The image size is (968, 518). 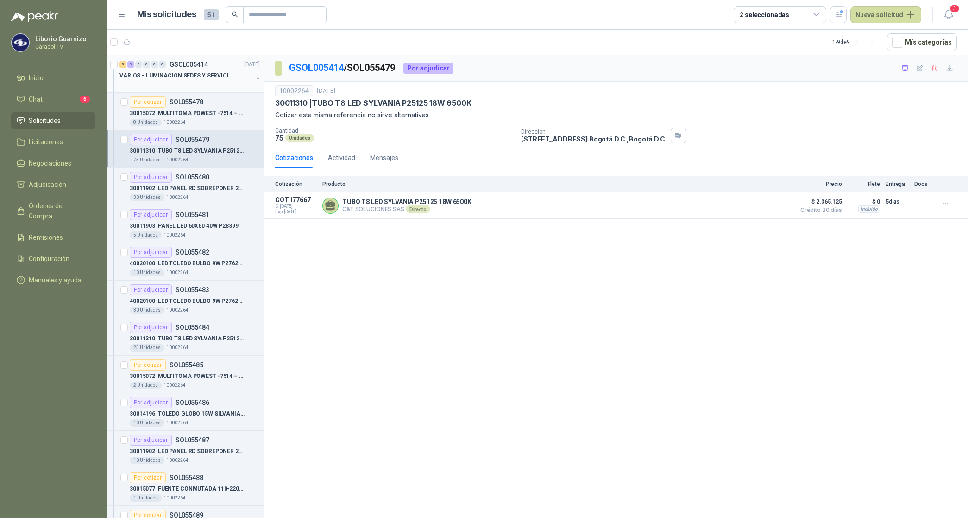 What do you see at coordinates (147, 160) in the screenshot?
I see `div: 75 Unidades` at bounding box center [147, 160].